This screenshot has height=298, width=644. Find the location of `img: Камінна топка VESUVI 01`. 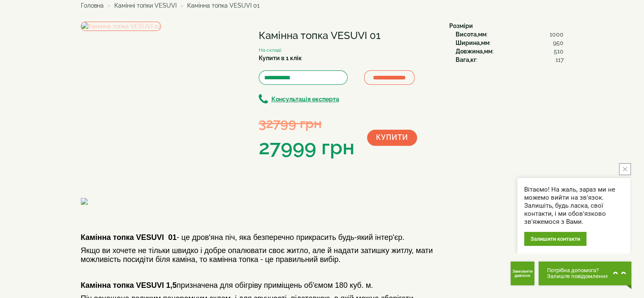

img: Камінна топка VESUVI 01 is located at coordinates (121, 26).